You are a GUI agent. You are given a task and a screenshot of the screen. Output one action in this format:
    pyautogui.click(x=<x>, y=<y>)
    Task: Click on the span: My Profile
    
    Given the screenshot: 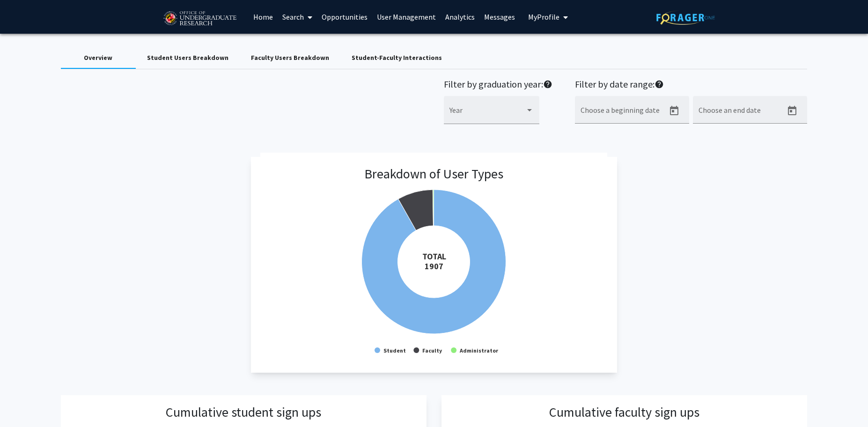 What is the action you would take?
    pyautogui.click(x=544, y=17)
    